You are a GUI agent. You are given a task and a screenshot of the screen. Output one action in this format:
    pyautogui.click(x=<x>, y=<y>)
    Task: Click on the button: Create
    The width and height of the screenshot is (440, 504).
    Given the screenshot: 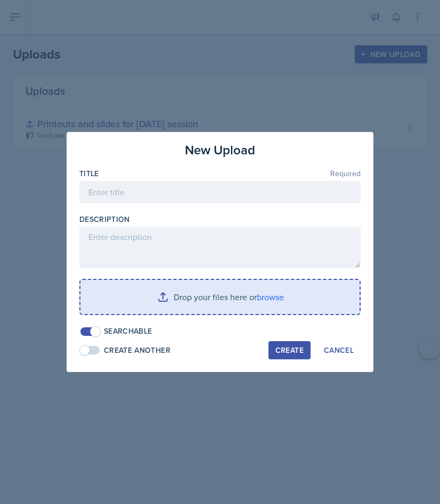 What is the action you would take?
    pyautogui.click(x=289, y=350)
    